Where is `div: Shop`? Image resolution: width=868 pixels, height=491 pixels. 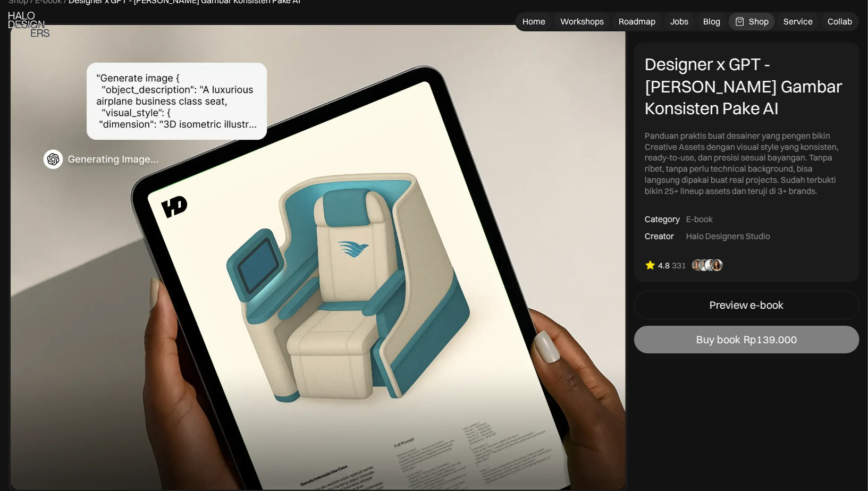
div: Shop is located at coordinates (758, 21).